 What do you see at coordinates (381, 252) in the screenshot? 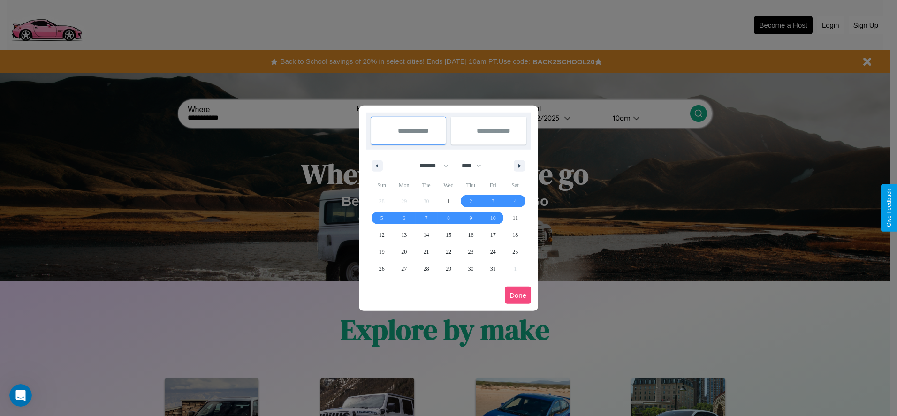
I see `button: 19` at bounding box center [381, 252].